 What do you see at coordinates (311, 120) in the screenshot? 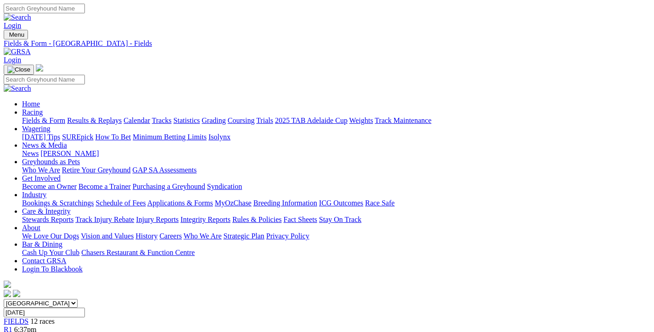
I see `a: 2025 TAB Adelaide Cup` at bounding box center [311, 120].